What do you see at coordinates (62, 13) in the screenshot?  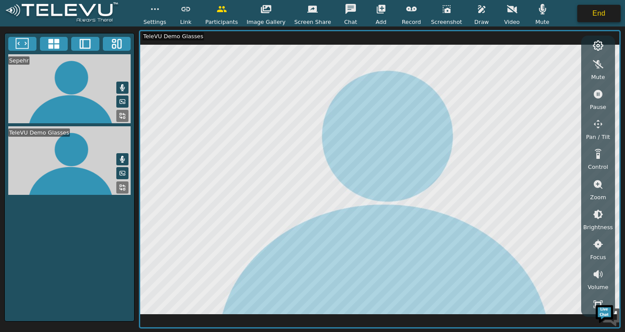 I see `img: logoWhite.png` at bounding box center [62, 13].